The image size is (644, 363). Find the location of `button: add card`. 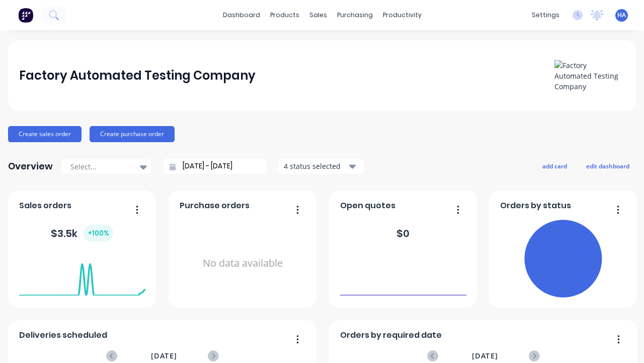

button: add card is located at coordinates (555, 165).